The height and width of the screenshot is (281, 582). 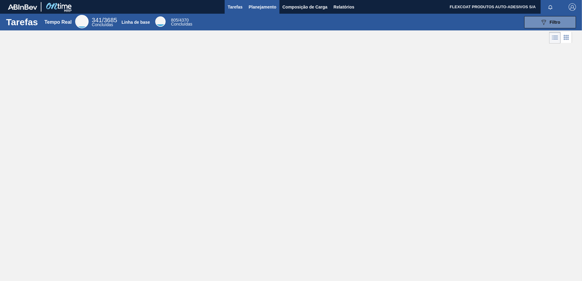 What do you see at coordinates (555, 38) in the screenshot?
I see `div: Visão em Lista` at bounding box center [555, 38].